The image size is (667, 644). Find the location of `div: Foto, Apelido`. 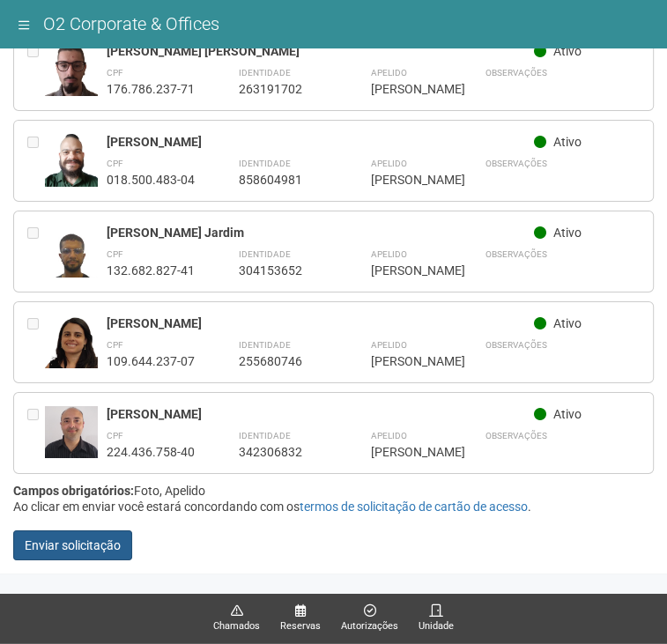

div: Foto, Apelido is located at coordinates (333, 490).